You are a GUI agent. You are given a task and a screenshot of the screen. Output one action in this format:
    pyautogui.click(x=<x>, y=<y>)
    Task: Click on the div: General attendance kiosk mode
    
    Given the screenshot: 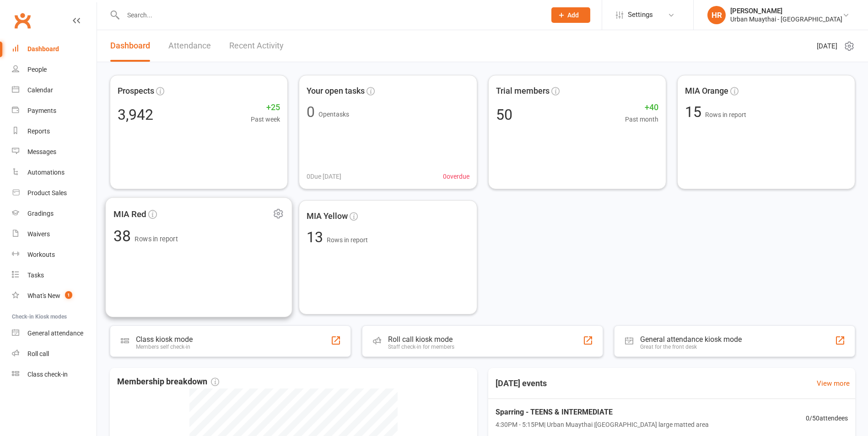 What is the action you would take?
    pyautogui.click(x=691, y=339)
    